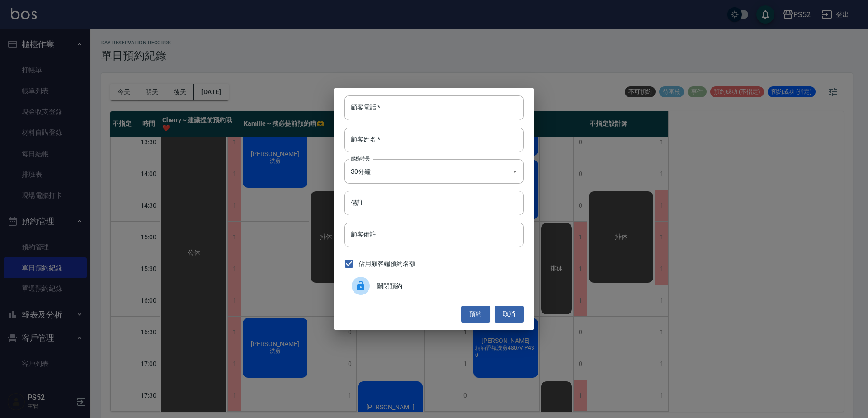 The image size is (868, 418). I want to click on span: 關閉預約, so click(447, 286).